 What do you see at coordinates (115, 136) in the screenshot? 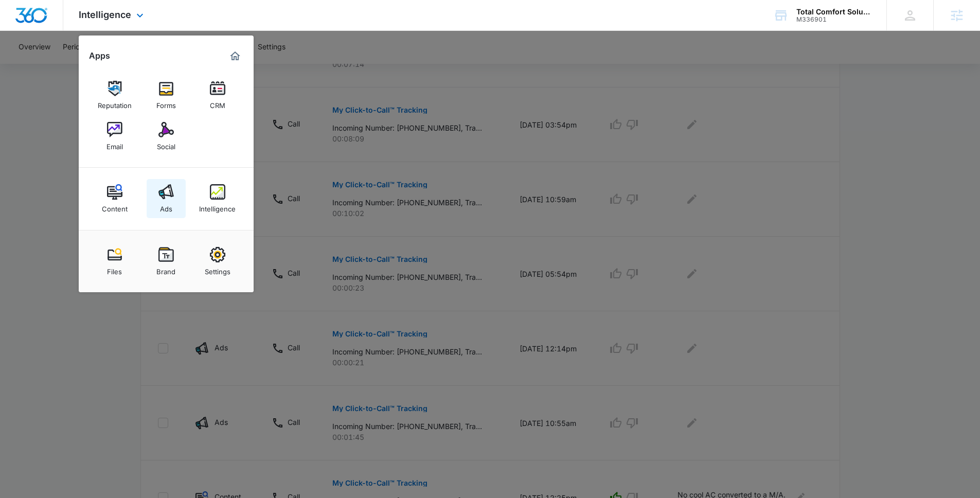
I see `a: Email` at bounding box center [115, 136].